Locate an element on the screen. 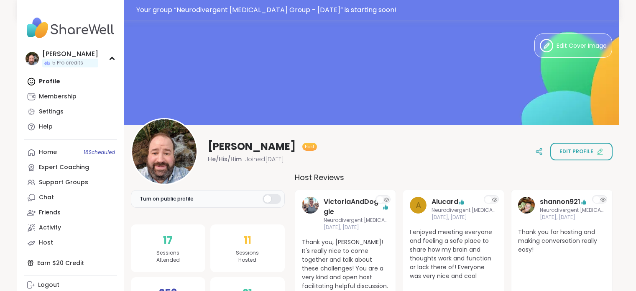 Image resolution: width=636 pixels, height=291 pixels. button: Edit profile is located at coordinates (581, 151).